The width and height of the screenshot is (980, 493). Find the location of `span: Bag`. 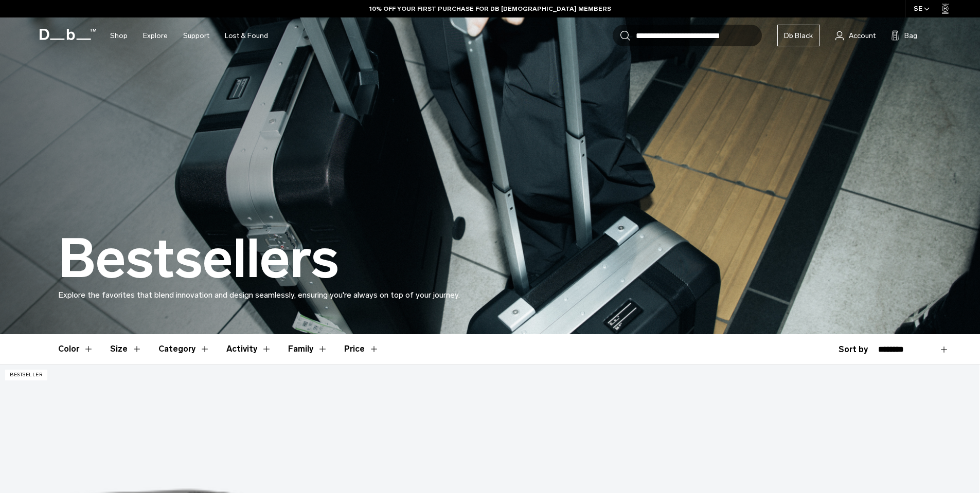

span: Bag is located at coordinates (910, 36).